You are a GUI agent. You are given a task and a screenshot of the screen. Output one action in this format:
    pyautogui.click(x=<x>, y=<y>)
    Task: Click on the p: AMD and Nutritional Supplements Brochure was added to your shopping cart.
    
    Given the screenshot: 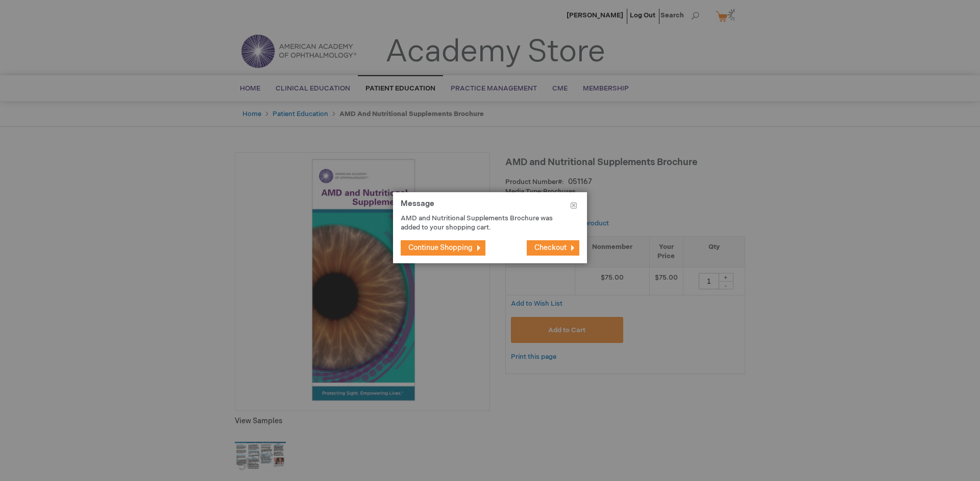 What is the action you would take?
    pyautogui.click(x=482, y=223)
    